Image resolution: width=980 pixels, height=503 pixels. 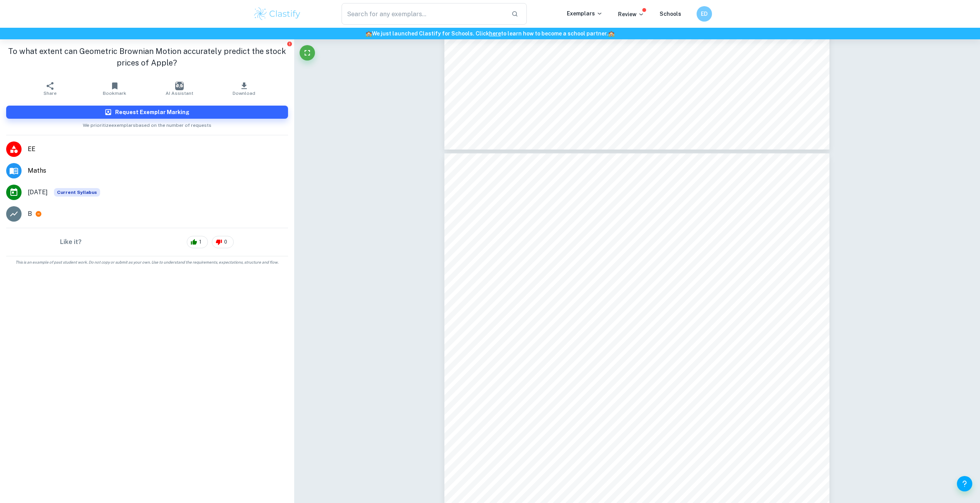 I want to click on span: ý = 1, 2, 3, so click(x=742, y=312).